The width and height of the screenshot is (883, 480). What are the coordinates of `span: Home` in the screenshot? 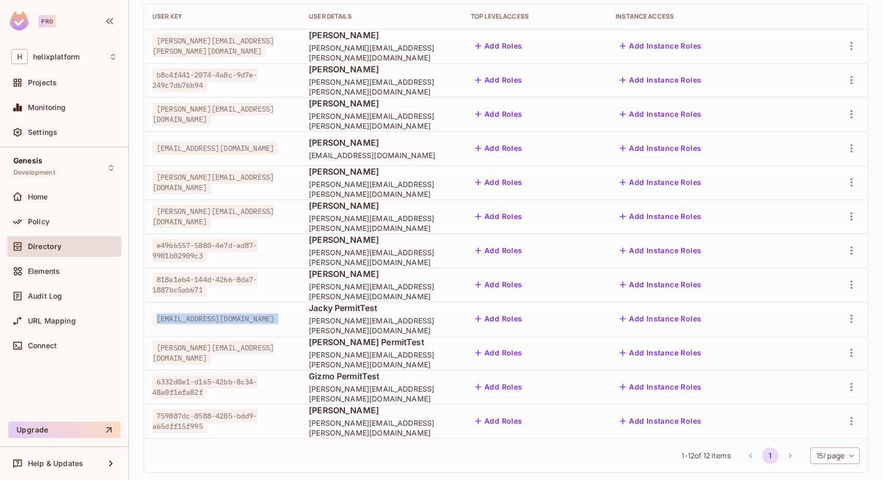 It's located at (38, 197).